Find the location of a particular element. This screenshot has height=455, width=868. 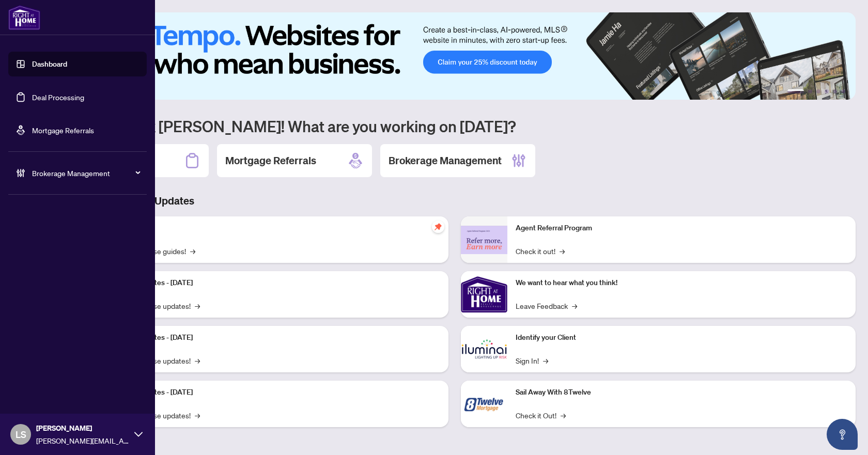

span: Brokerage Management is located at coordinates (86, 173).